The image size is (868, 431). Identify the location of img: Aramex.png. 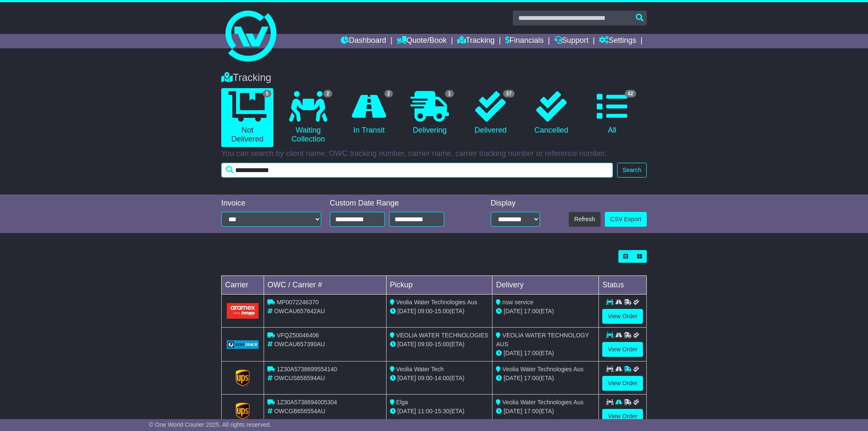
(242, 311).